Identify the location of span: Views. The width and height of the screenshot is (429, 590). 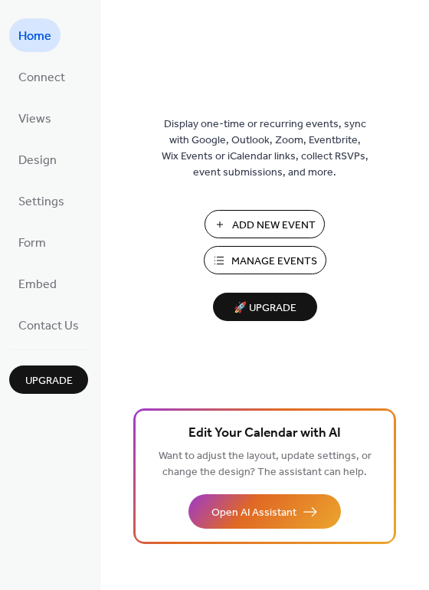
(34, 120).